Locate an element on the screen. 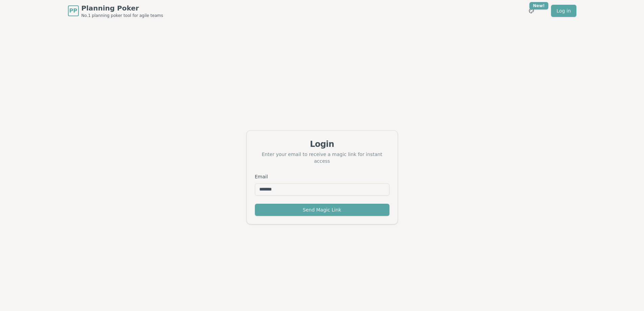  div: New! is located at coordinates (539, 6).